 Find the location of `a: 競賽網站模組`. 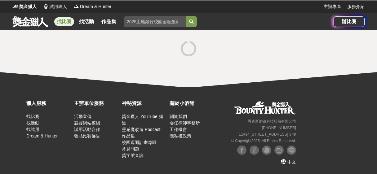

a: 競賽網站模組 is located at coordinates (87, 123).